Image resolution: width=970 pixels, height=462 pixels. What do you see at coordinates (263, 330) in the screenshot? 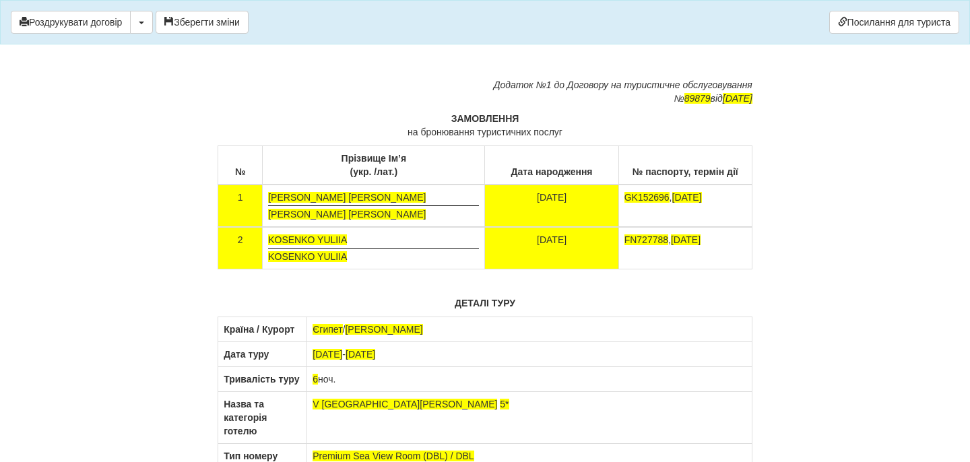
I see `th: Країна / Курорт` at bounding box center [263, 330].